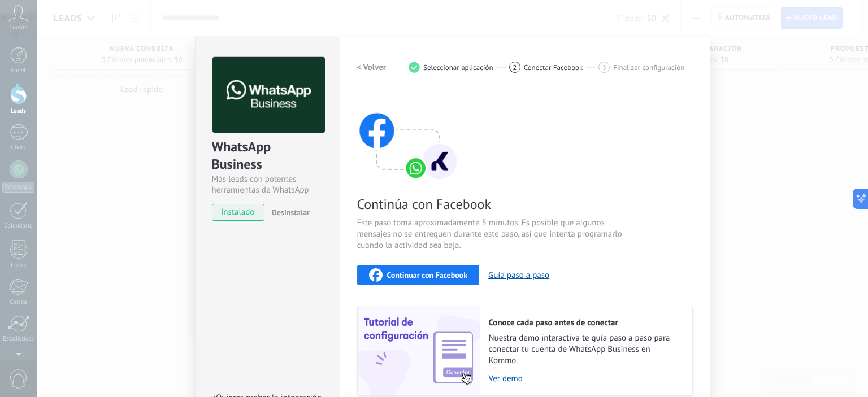  Describe the element at coordinates (514, 67) in the screenshot. I see `span: 2` at that location.